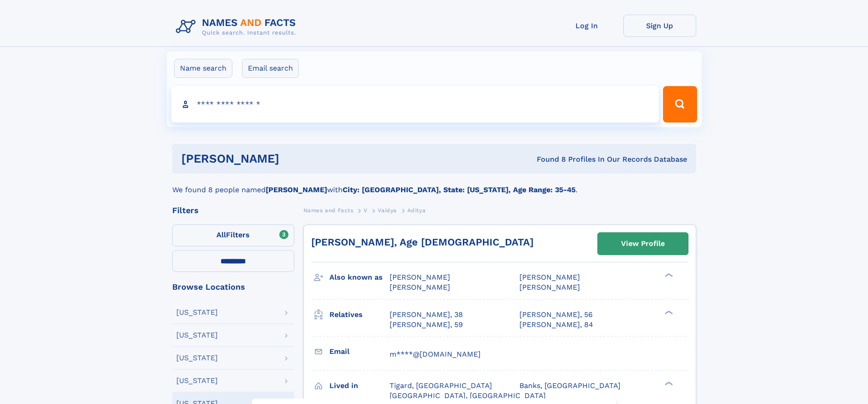 The height and width of the screenshot is (404, 868). Describe the element at coordinates (359, 352) in the screenshot. I see `h3: Email` at that location.